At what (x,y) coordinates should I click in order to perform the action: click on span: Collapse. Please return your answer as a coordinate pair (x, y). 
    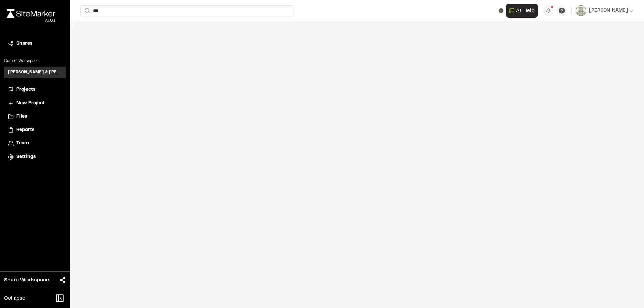
    Looking at the image, I should click on (15, 298).